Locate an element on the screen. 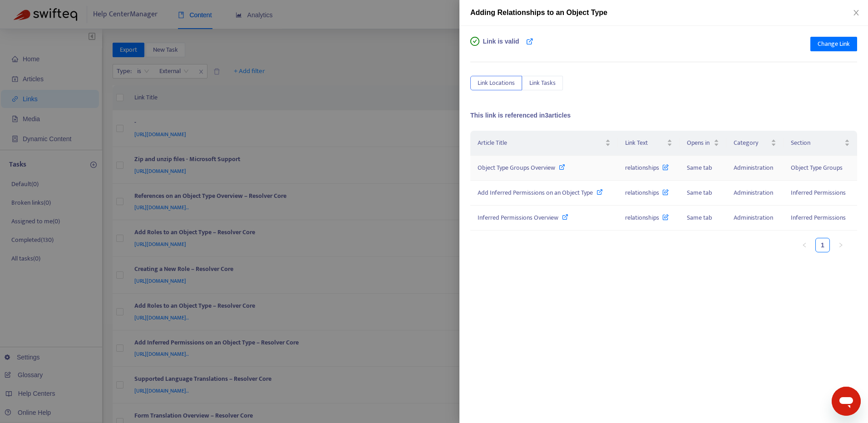 The image size is (868, 423). th: Opens in is located at coordinates (703, 143).